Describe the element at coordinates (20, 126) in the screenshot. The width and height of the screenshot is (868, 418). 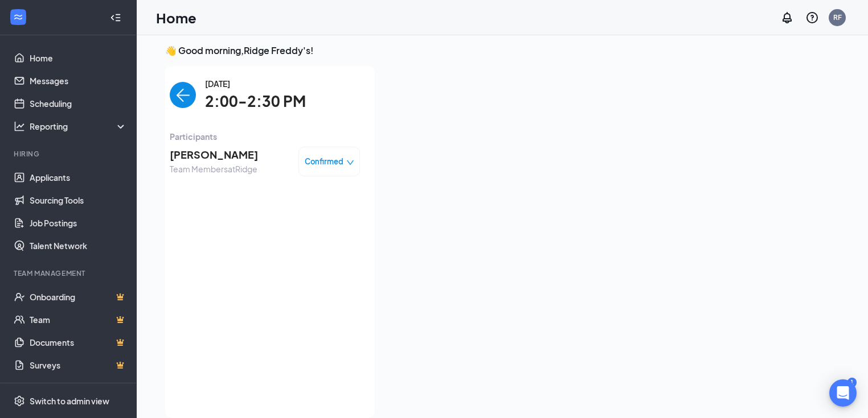
I see `svg: Analysis` at that location.